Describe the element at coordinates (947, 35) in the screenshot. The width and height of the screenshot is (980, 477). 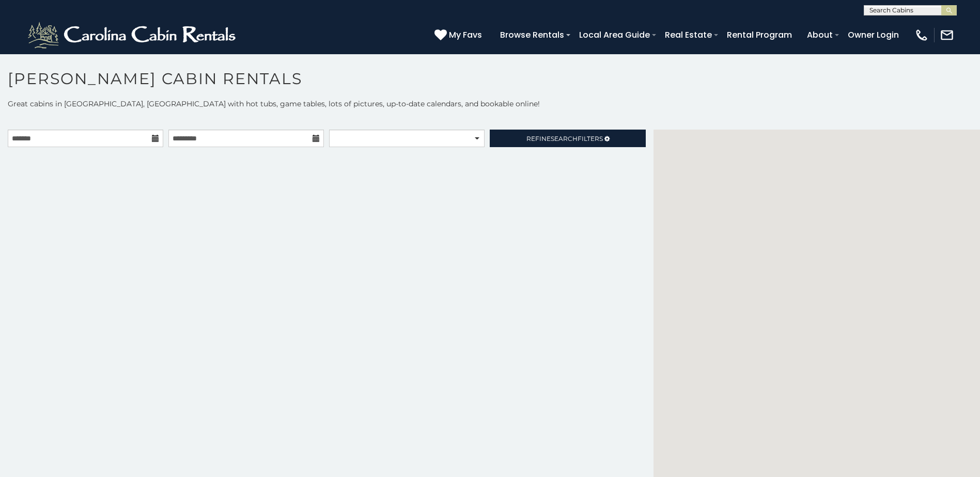
I see `img: mail-regular-white.png` at that location.